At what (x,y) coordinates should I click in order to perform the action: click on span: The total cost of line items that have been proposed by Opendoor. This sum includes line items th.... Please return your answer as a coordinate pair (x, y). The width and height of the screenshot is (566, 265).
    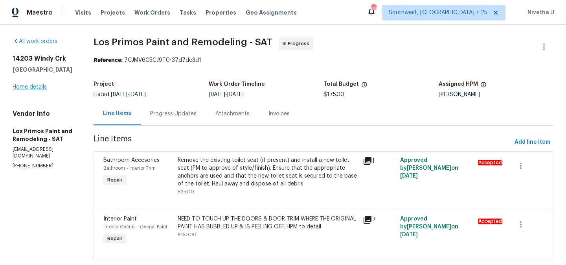
    Looking at the image, I should click on (365, 87).